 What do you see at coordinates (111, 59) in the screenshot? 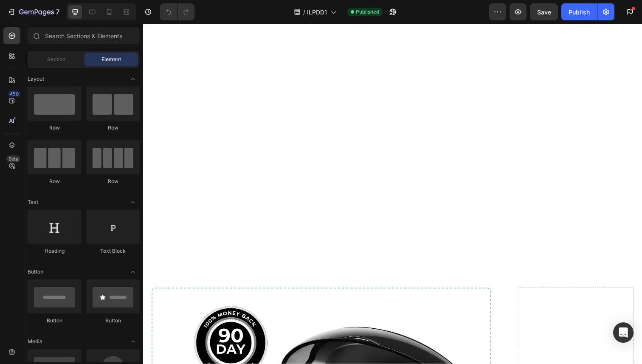
I see `span: Element` at bounding box center [111, 59].